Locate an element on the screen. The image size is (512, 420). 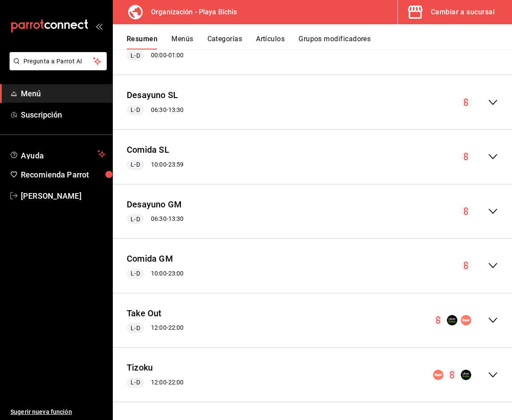
button: Tizoku is located at coordinates (140, 368).